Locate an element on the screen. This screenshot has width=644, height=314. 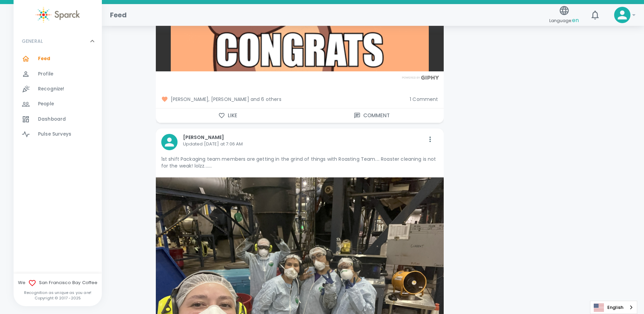
img: Sparck logo is located at coordinates (58, 15).